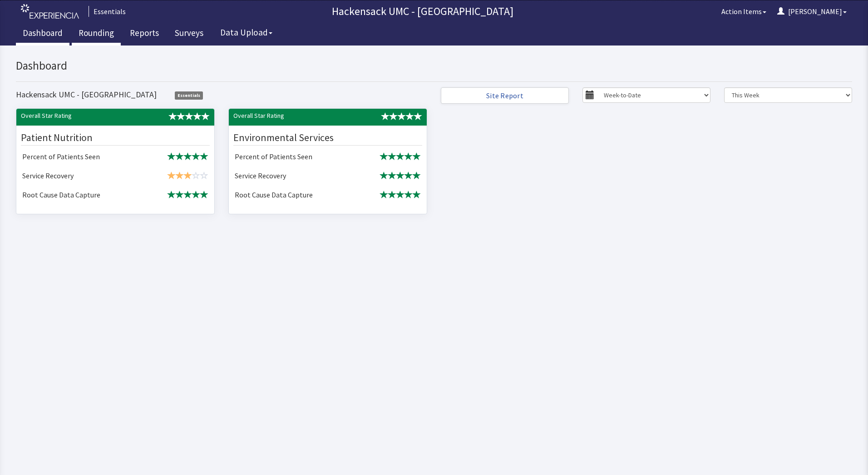 This screenshot has height=475, width=868. Describe the element at coordinates (107, 12) in the screenshot. I see `div: Essentials` at that location.